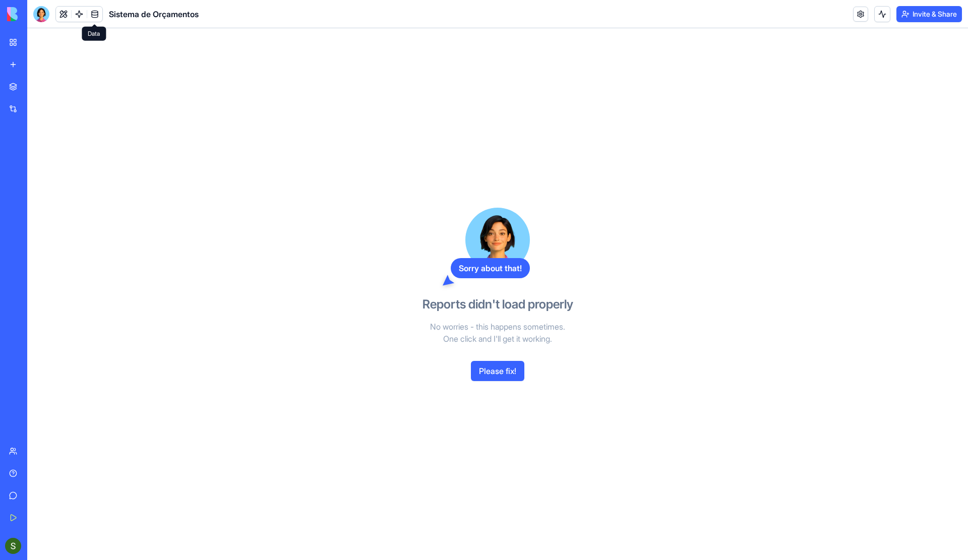 This screenshot has width=968, height=560. What do you see at coordinates (38, 14) in the screenshot?
I see `img: logo` at bounding box center [38, 14].